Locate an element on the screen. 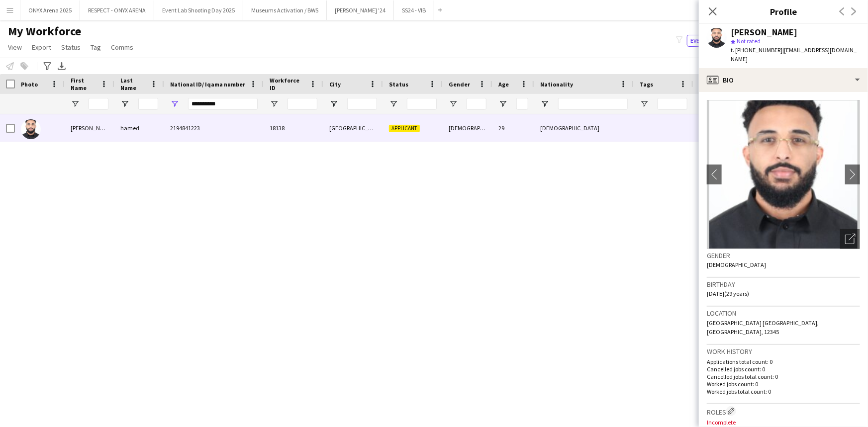 This screenshot has height=427, width=868. p: Worked jobs count: 0 is located at coordinates (783, 384).